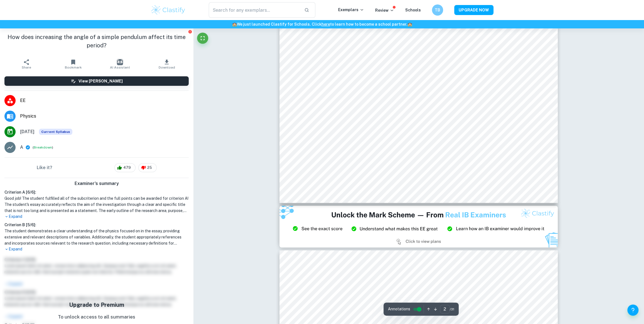 The height and width of the screenshot is (324, 644). Describe the element at coordinates (21, 148) in the screenshot. I see `p: A` at that location.